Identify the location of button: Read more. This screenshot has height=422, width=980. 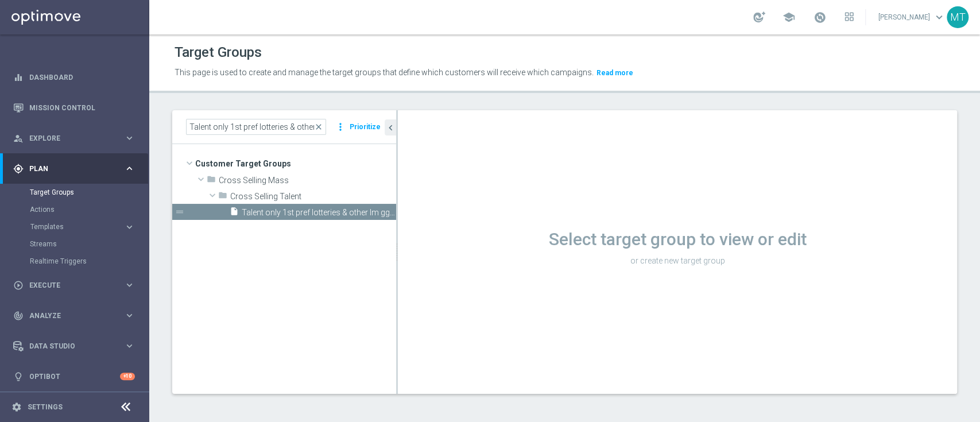
(615, 73).